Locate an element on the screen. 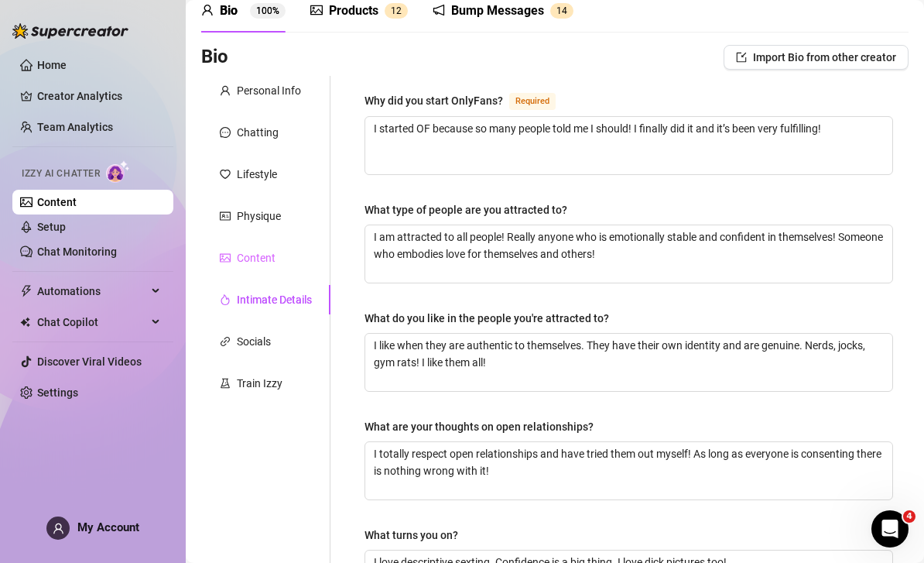  img: AI Chatter is located at coordinates (117, 172).